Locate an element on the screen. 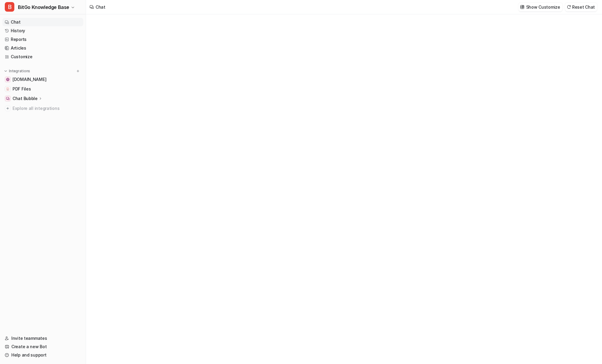 This screenshot has height=364, width=602. img: Chat Bubble is located at coordinates (8, 99).